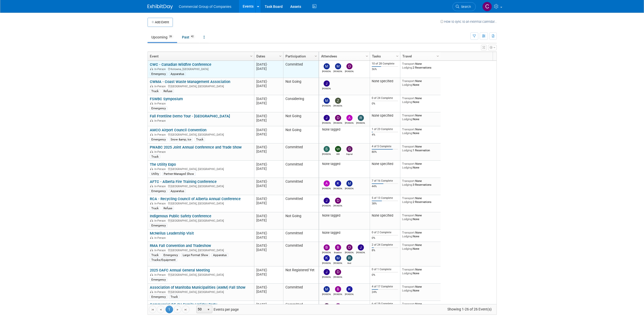 Image resolution: width=644 pixels, height=336 pixels. What do you see at coordinates (161, 309) in the screenshot?
I see `span: Go to the previous page` at bounding box center [161, 309].